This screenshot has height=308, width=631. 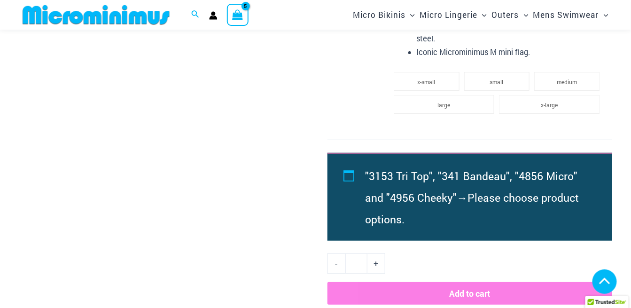 I want to click on img: MM SHOP LOGO FLAT, so click(x=96, y=15).